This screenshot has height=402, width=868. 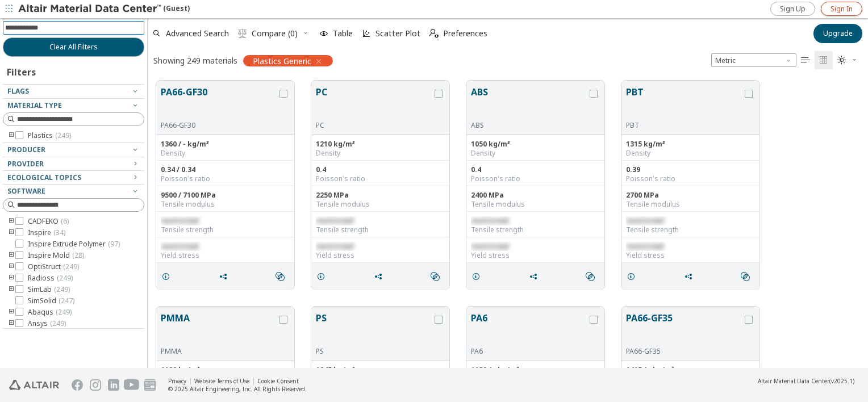 I want to click on div: 1050 kg/m³, so click(x=535, y=145).